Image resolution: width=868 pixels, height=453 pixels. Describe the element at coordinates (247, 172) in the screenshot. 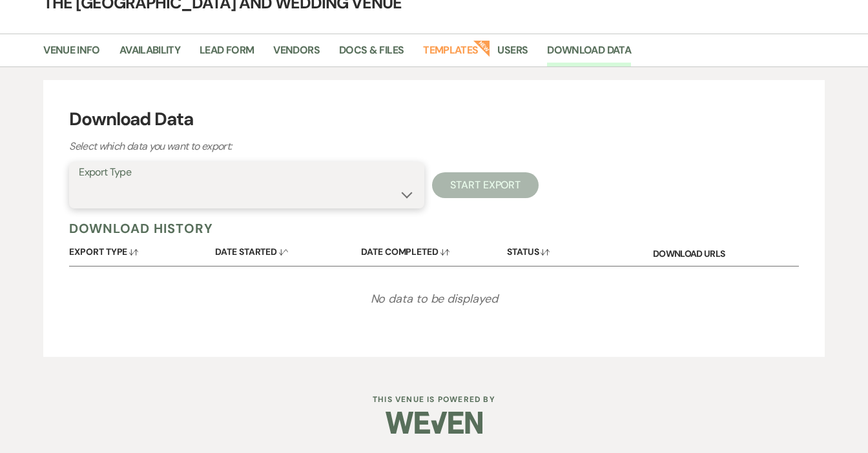

I see `label: Export Type` at that location.